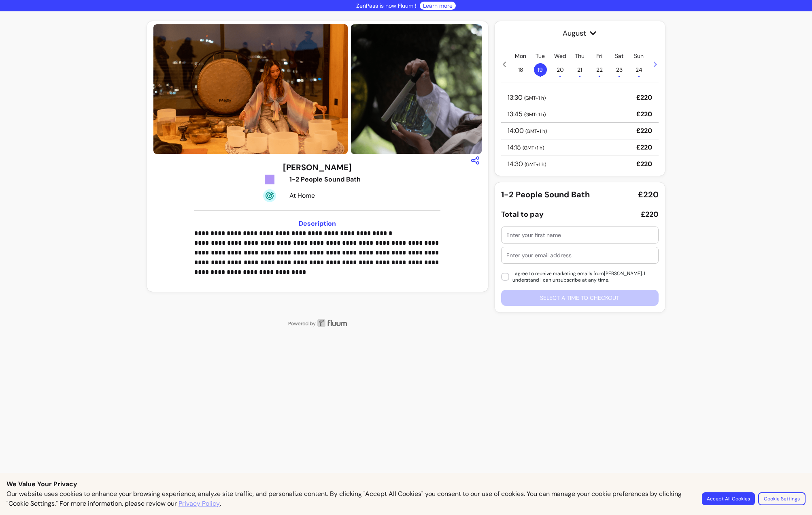 The image size is (812, 515). I want to click on p: Sun, so click(639, 56).